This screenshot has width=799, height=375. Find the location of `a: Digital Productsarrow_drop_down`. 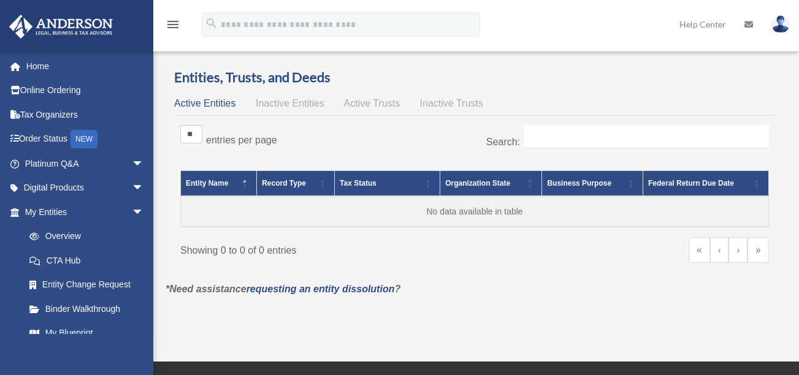

a: Digital Productsarrow_drop_down is located at coordinates (85, 188).